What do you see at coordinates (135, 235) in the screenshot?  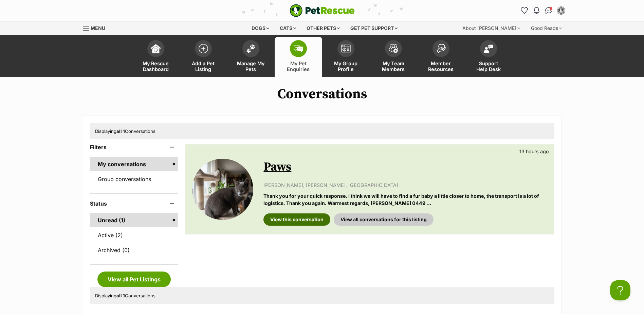 I see `a: Active (2)` at bounding box center [135, 235].